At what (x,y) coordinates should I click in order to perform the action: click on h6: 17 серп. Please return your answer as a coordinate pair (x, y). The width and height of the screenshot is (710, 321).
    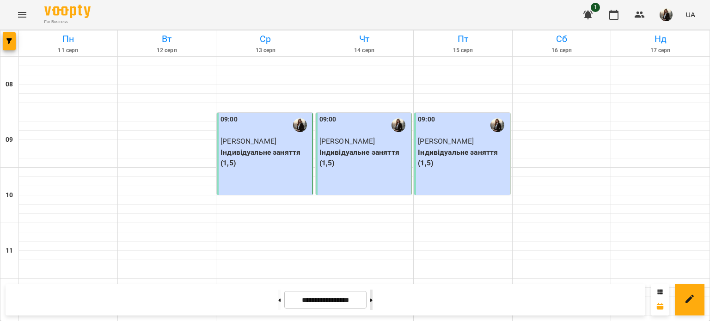
    Looking at the image, I should click on (660, 50).